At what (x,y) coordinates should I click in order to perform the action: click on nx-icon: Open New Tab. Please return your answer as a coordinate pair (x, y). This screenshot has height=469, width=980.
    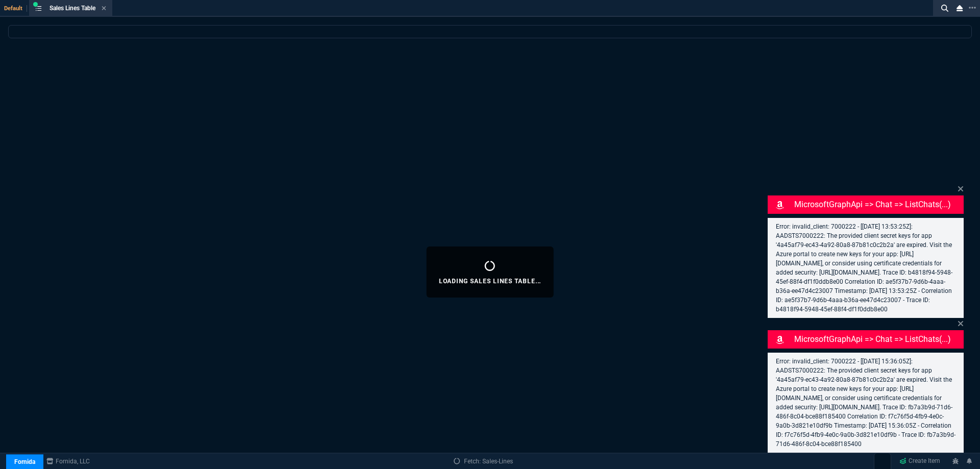
    Looking at the image, I should click on (972, 8).